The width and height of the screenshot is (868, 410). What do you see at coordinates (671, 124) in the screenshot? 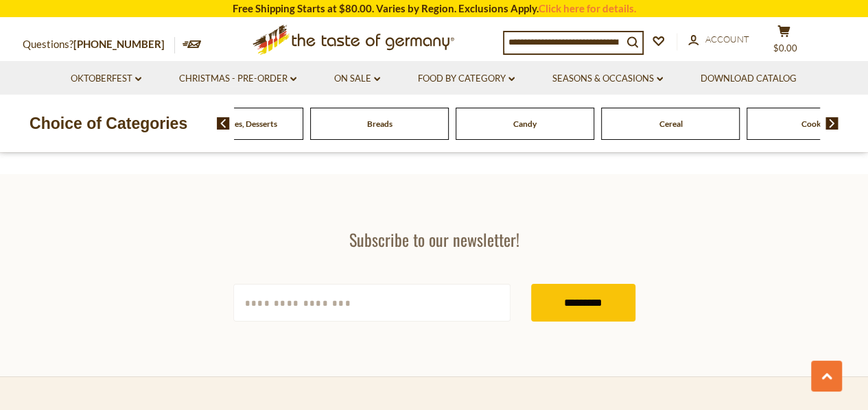
I see `span: Cereal` at bounding box center [671, 124].